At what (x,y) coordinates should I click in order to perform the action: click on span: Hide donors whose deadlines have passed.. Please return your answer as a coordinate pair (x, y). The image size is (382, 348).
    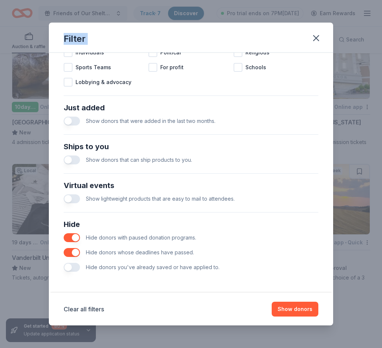
    Looking at the image, I should click on (140, 252).